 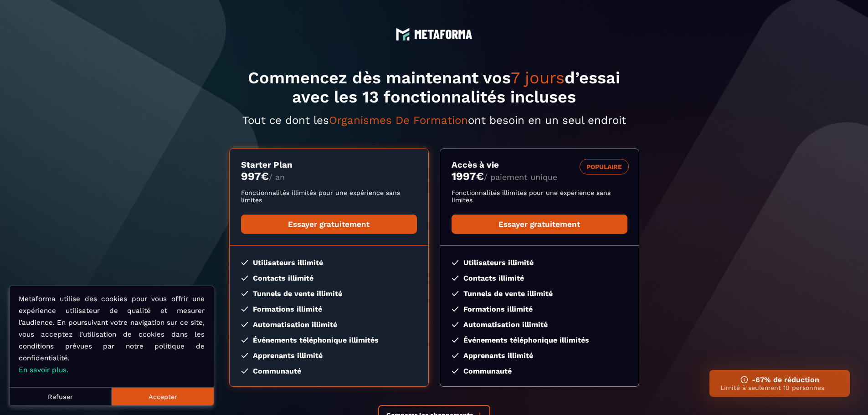 What do you see at coordinates (398, 120) in the screenshot?
I see `span: Organismes De Formation` at bounding box center [398, 120].